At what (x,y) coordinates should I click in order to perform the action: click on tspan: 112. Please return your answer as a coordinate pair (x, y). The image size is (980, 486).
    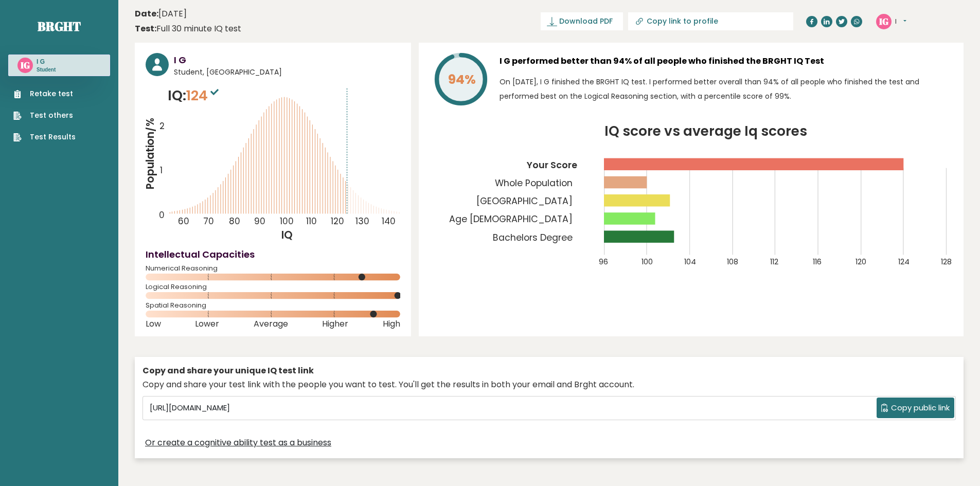
    Looking at the image, I should click on (774, 262).